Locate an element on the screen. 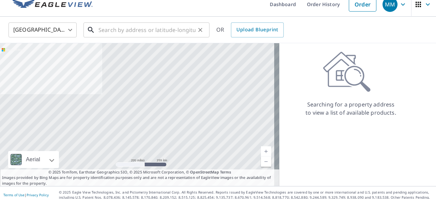  a: OpenStreetMap is located at coordinates (204, 172).